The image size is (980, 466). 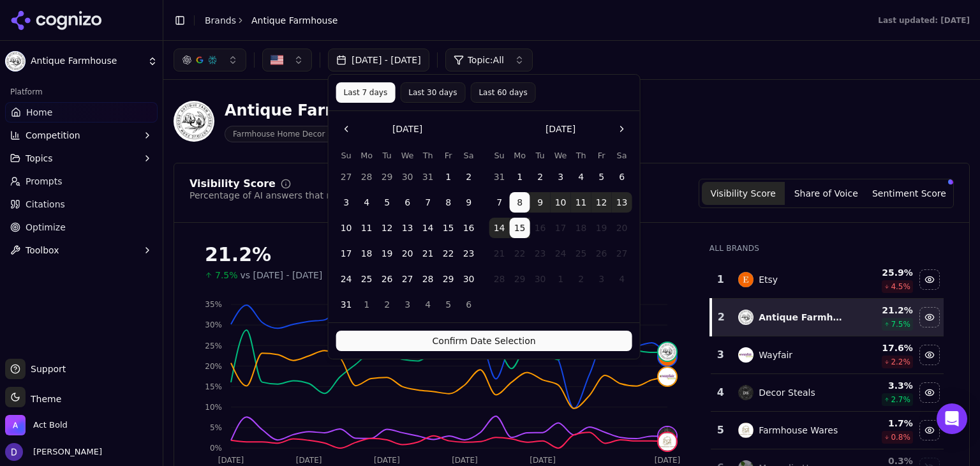 What do you see at coordinates (540, 203) in the screenshot?
I see `button: Tuesday, September 9th, 2025, selected` at bounding box center [540, 203].